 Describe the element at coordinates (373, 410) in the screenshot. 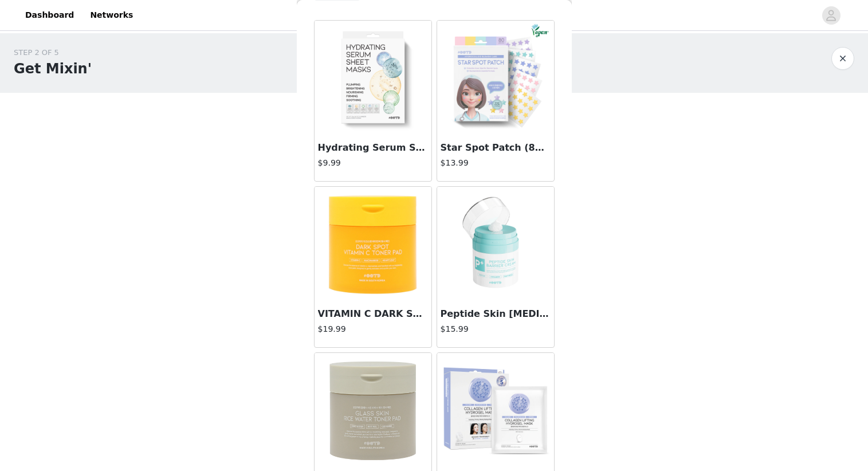

I see `img: Glass Skin Rice Water Toner Pad (70pads)` at that location.